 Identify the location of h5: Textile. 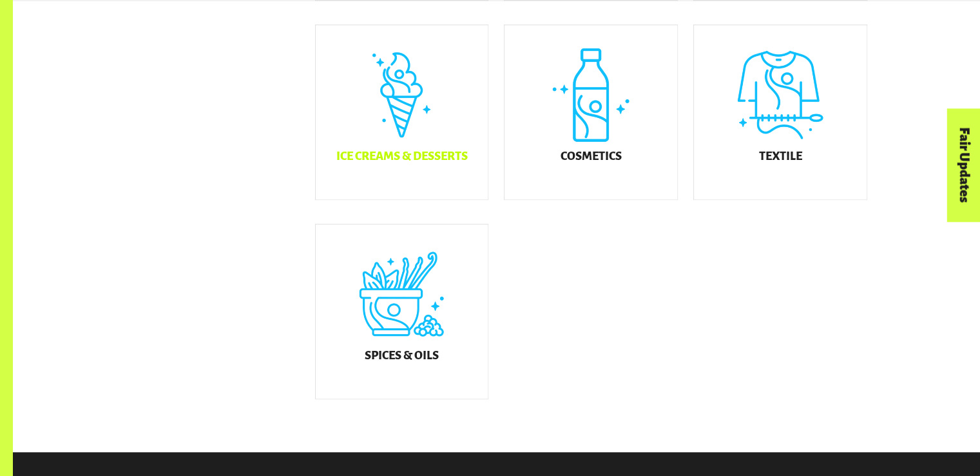
(781, 156).